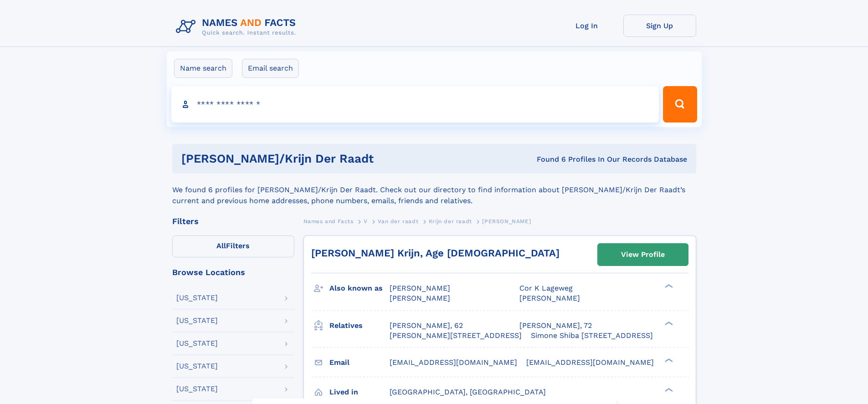 The image size is (868, 404). I want to click on h3: Relatives, so click(359, 326).